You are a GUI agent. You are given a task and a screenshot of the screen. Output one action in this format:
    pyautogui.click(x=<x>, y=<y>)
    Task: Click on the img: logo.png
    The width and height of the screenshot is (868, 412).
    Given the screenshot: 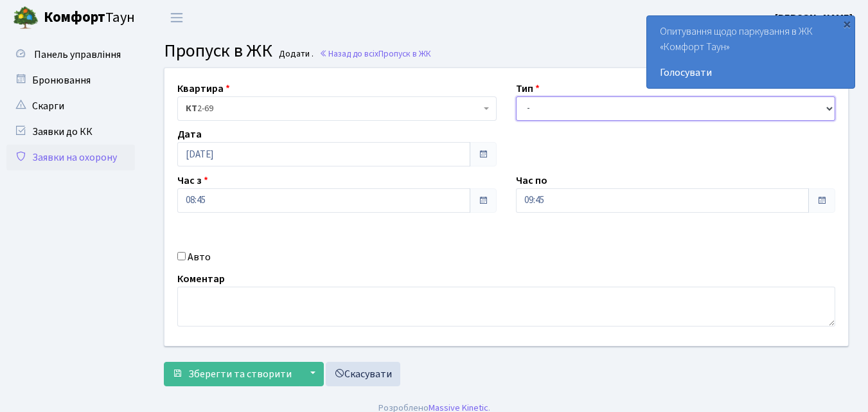 What is the action you would take?
    pyautogui.click(x=26, y=18)
    